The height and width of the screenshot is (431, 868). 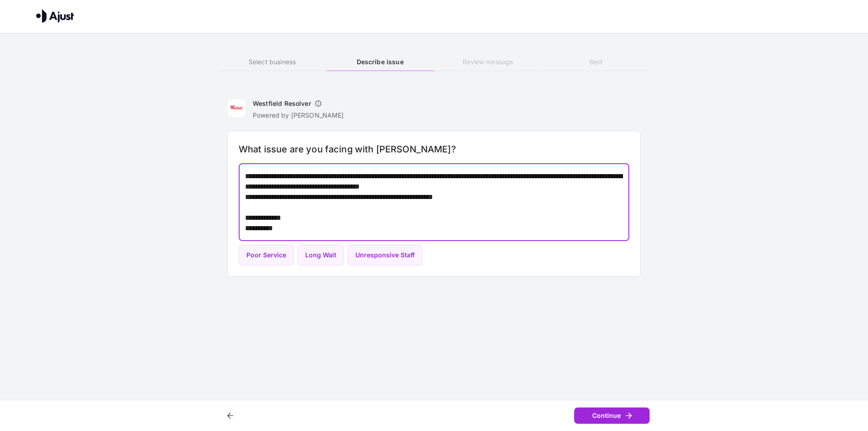 What do you see at coordinates (380, 62) in the screenshot?
I see `h6: Describe issue` at bounding box center [380, 62].